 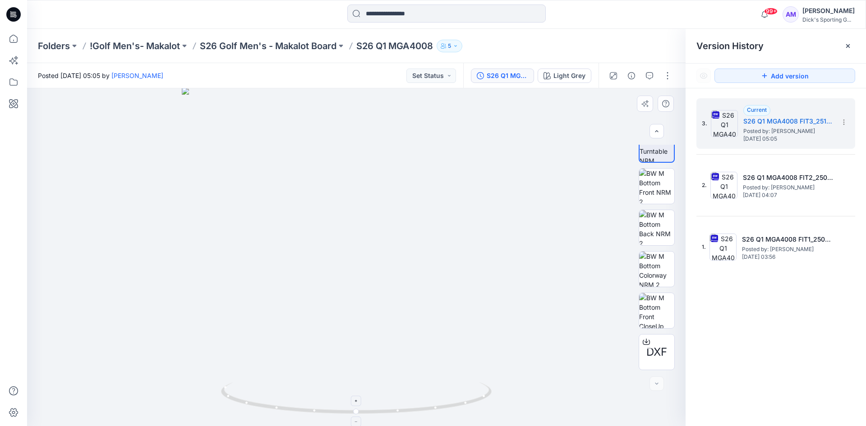 What do you see at coordinates (788, 178) in the screenshot?
I see `h5: S26 Q1 MGA4008 FIT2_250901` at bounding box center [788, 178].